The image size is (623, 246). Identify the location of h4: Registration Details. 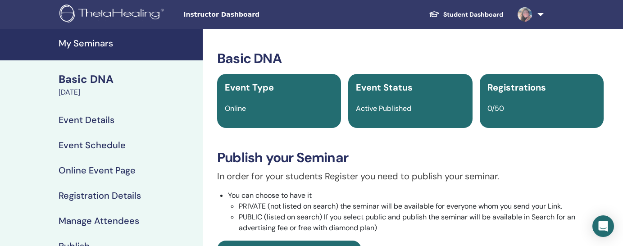
(100, 196).